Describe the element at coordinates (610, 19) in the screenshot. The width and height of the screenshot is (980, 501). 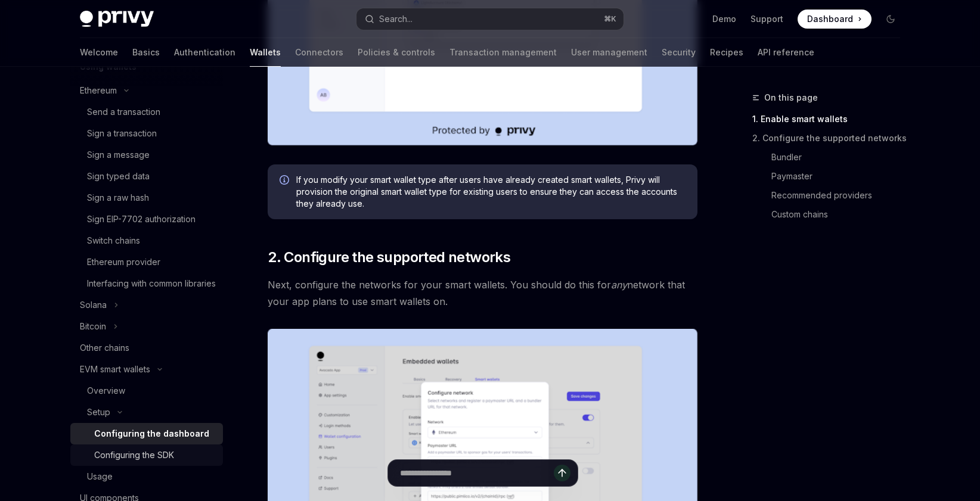
I see `span: ⌘ K` at that location.